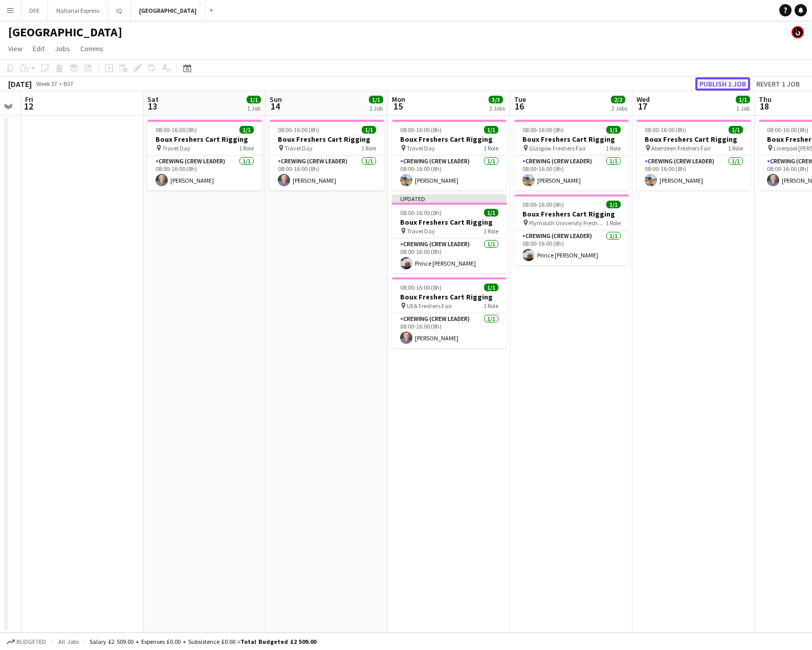 Image resolution: width=812 pixels, height=650 pixels. I want to click on div: Updated08:00-16:00 (8h)1/1Boux Freshers Cart Rigging Travel Day1 RoleCrewing (Crew Leader)1/108:0..., so click(449, 234).